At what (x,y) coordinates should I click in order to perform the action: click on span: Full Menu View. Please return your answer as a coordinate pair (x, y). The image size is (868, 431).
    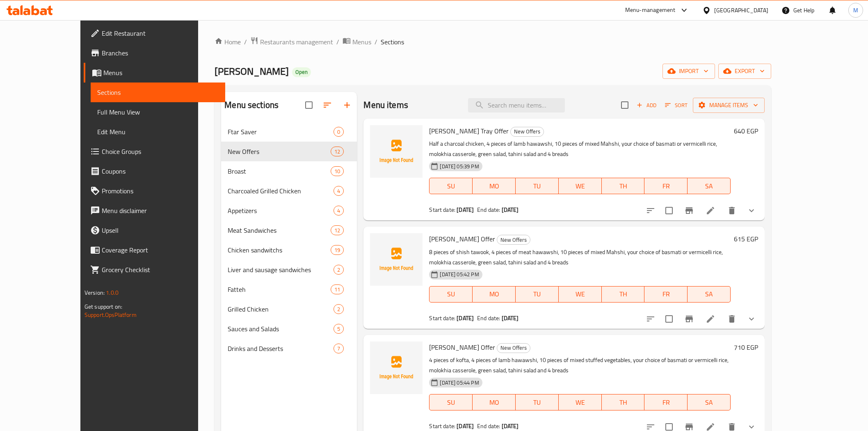
    Looking at the image, I should click on (158, 112).